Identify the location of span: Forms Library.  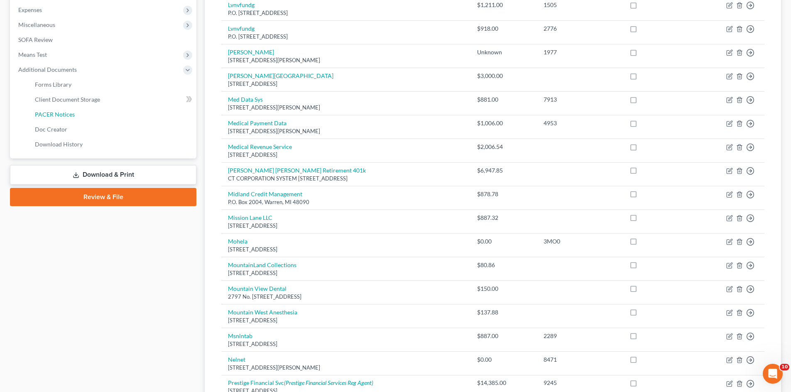
(53, 84).